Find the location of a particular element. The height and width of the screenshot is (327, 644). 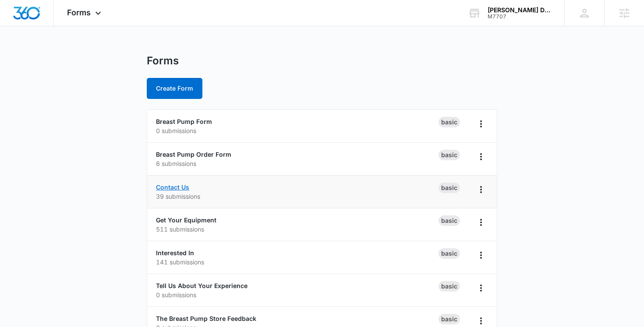

button: Create Form is located at coordinates (175, 89).